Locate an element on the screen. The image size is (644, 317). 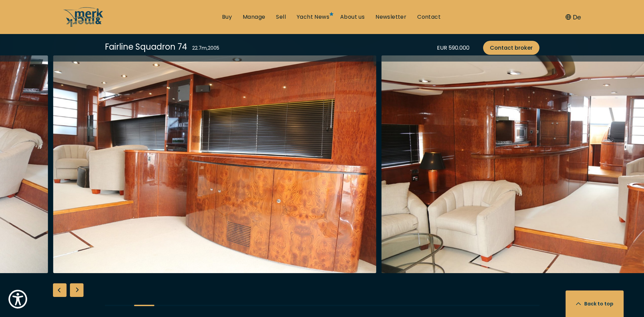
span: Contact broker is located at coordinates (512, 48).